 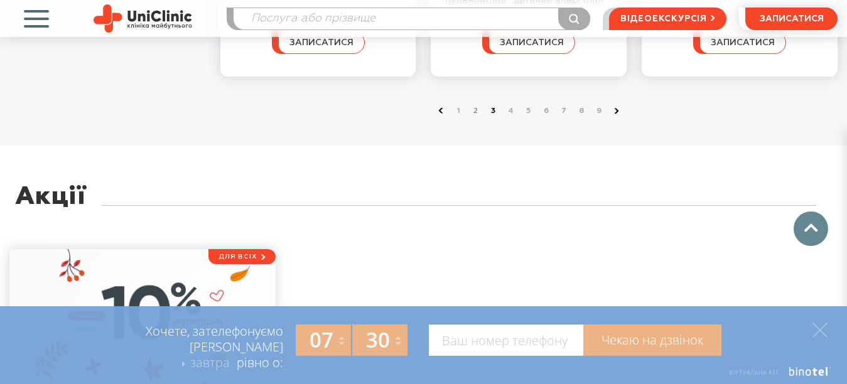 I want to click on a: 9, so click(x=599, y=111).